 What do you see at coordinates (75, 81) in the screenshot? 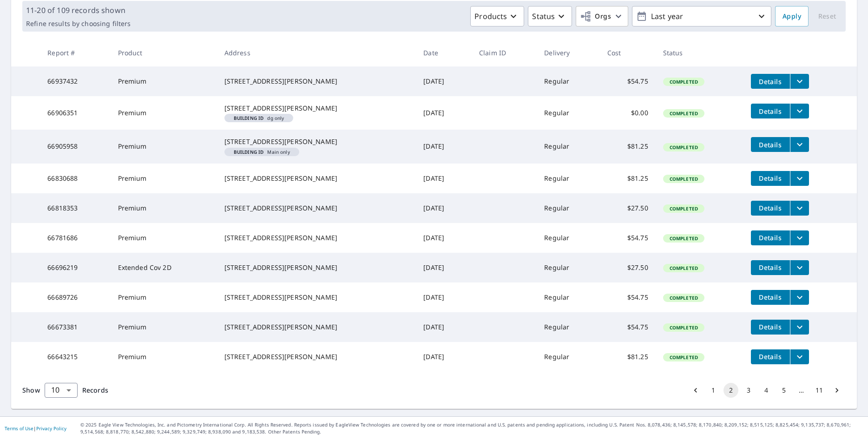
I see `td: 66937432` at bounding box center [75, 81].